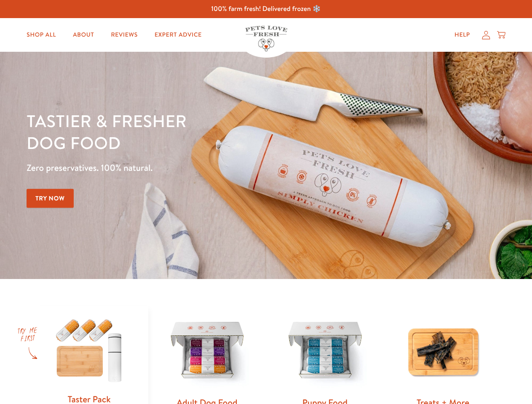 The height and width of the screenshot is (404, 532). What do you see at coordinates (186, 168) in the screenshot?
I see `p: Zero preservatives. 100% natural.` at bounding box center [186, 168].